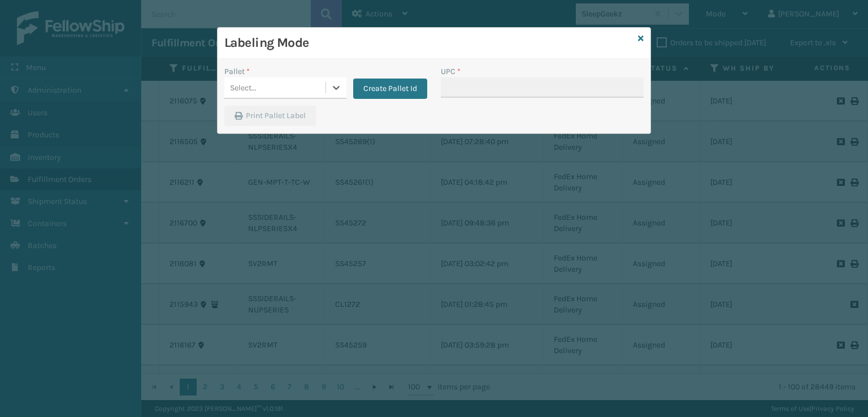  What do you see at coordinates (270, 116) in the screenshot?
I see `button: Print Pallet Label` at bounding box center [270, 116].